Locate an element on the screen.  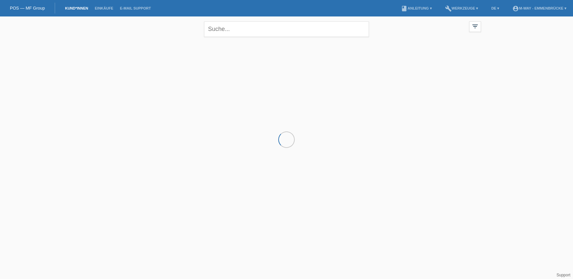
i: filter_list is located at coordinates (475, 26).